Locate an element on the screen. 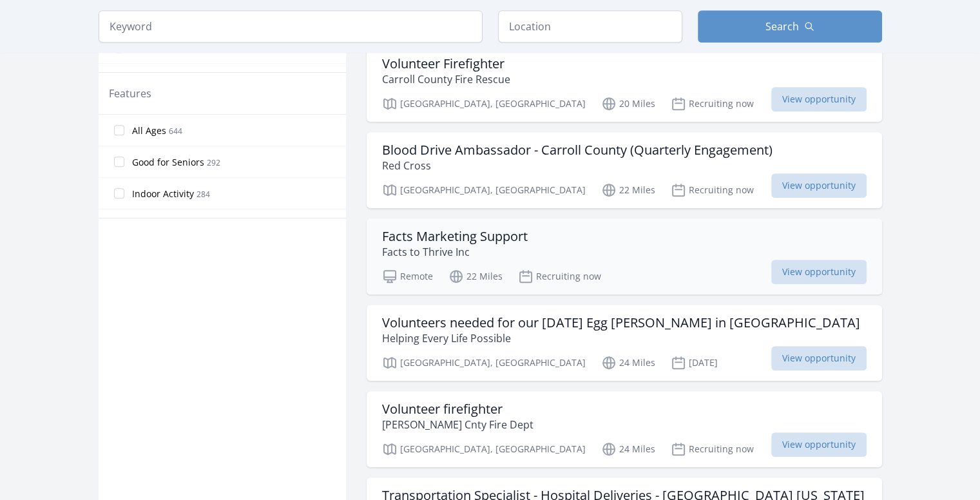 Image resolution: width=980 pixels, height=500 pixels. legend: Features is located at coordinates (130, 93).